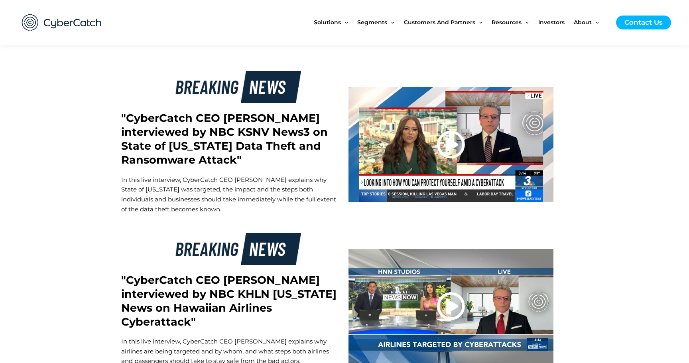 Image resolution: width=689 pixels, height=363 pixels. I want to click on span: Solutions, so click(327, 22).